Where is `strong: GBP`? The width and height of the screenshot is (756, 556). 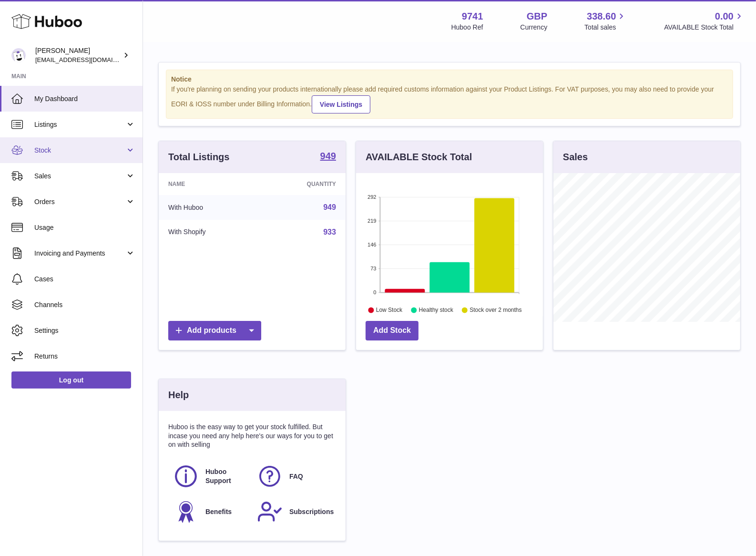
strong: GBP is located at coordinates (536, 17).